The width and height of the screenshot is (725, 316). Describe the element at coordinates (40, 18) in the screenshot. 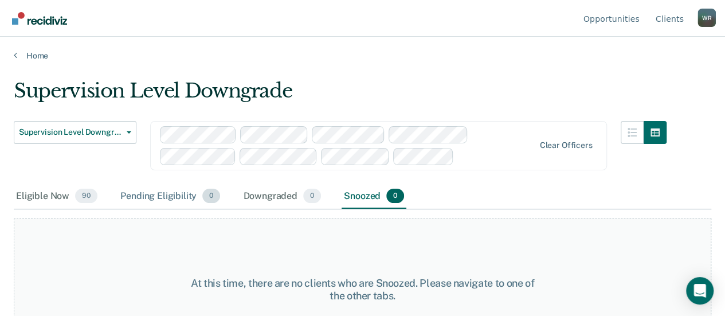

I see `img: Recidiviz` at that location.